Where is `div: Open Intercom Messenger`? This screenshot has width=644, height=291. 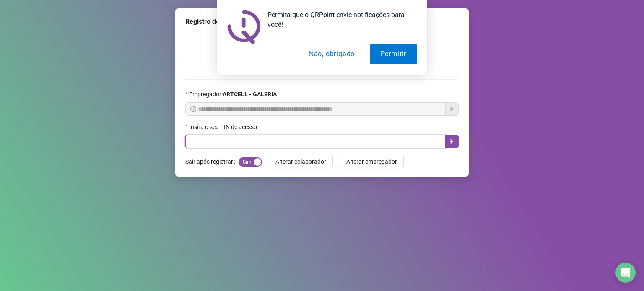 div: Open Intercom Messenger is located at coordinates (625, 272).